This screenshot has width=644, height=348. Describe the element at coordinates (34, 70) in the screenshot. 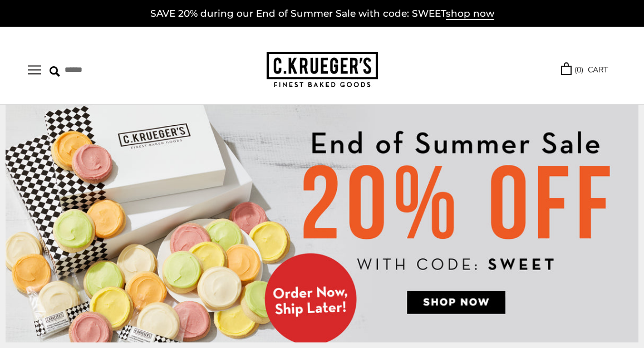

I see `button: Open navigation` at that location.